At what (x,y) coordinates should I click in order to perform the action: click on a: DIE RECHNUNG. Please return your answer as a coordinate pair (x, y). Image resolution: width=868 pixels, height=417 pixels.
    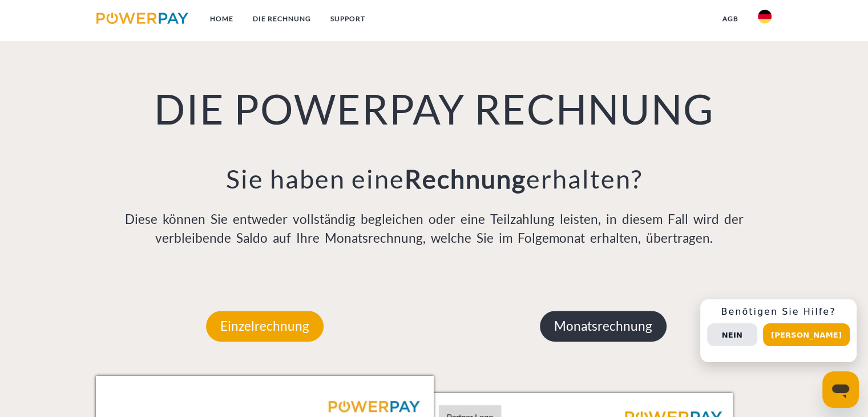
    Looking at the image, I should click on (282, 19).